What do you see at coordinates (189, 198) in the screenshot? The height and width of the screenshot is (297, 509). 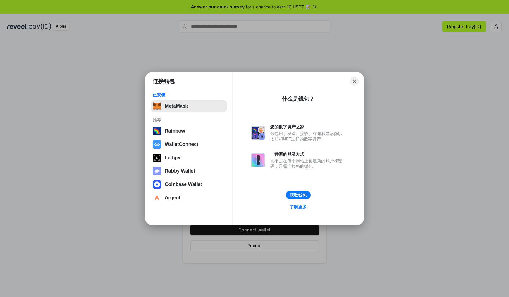 I see `button: Argent` at bounding box center [189, 198].